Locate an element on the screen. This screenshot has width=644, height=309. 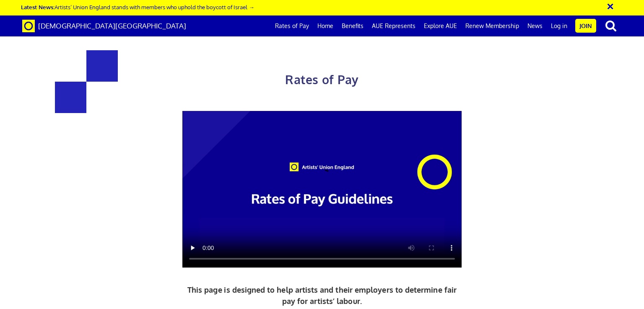
strong: Latest News: is located at coordinates (38, 7).